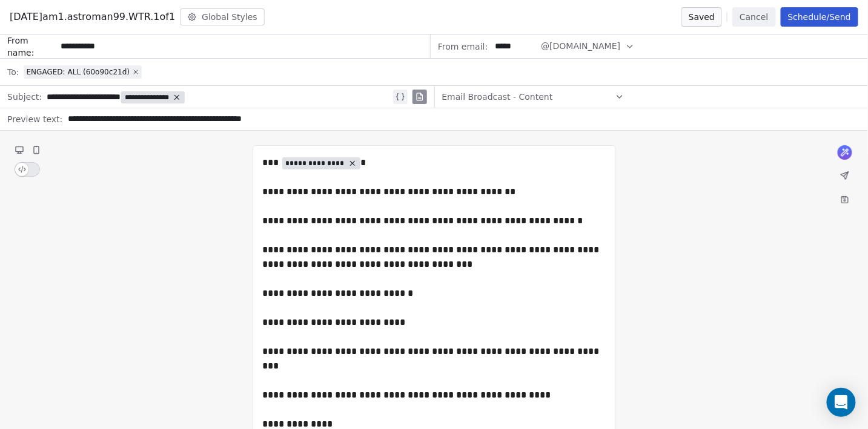 The height and width of the screenshot is (429, 868). I want to click on span: ENGAGED: ALL (60o90c21d), so click(78, 72).